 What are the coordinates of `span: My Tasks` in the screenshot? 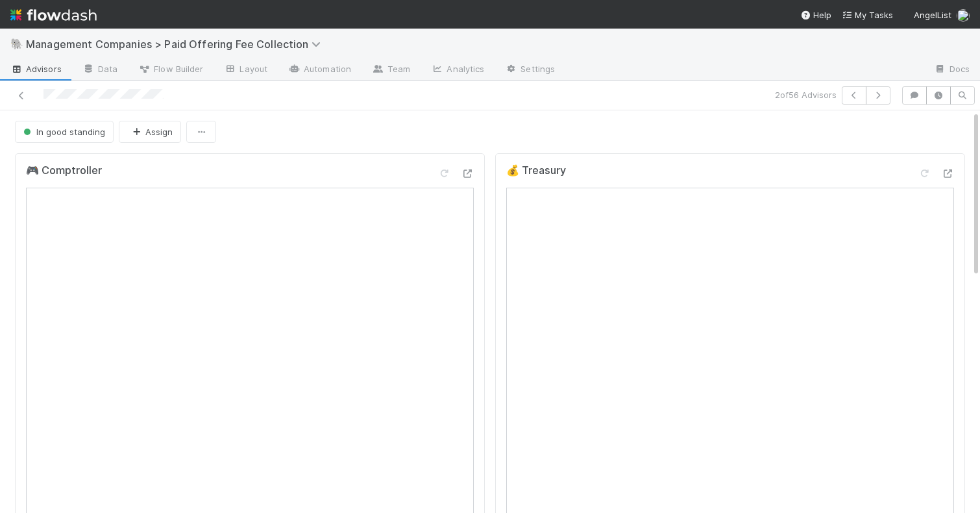 It's located at (867, 15).